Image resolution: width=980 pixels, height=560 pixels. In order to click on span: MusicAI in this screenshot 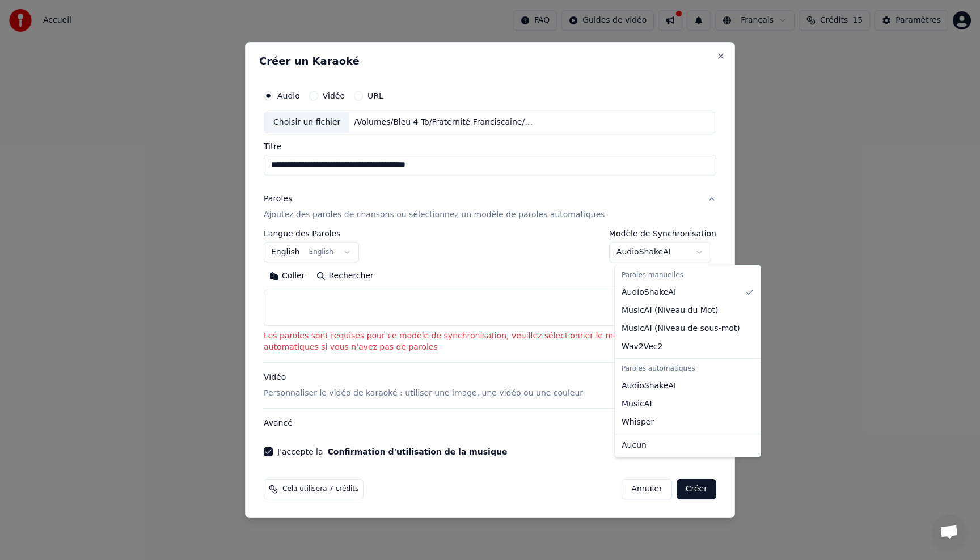, I will do `click(637, 404)`.